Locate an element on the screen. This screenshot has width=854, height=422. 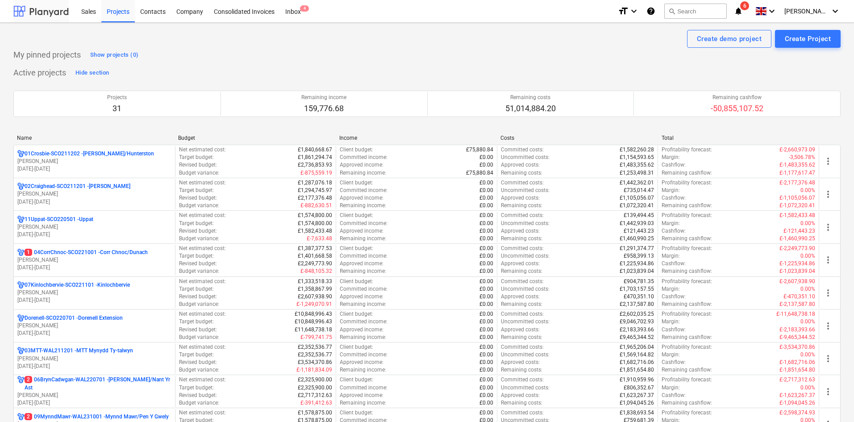
div: Create Project is located at coordinates (807, 39).